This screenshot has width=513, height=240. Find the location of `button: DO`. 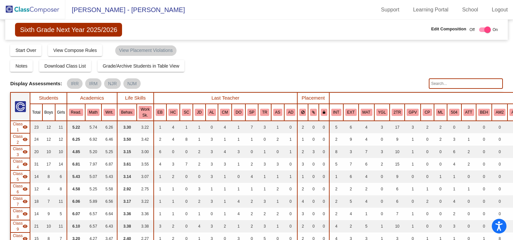

button: DO is located at coordinates (239, 112).